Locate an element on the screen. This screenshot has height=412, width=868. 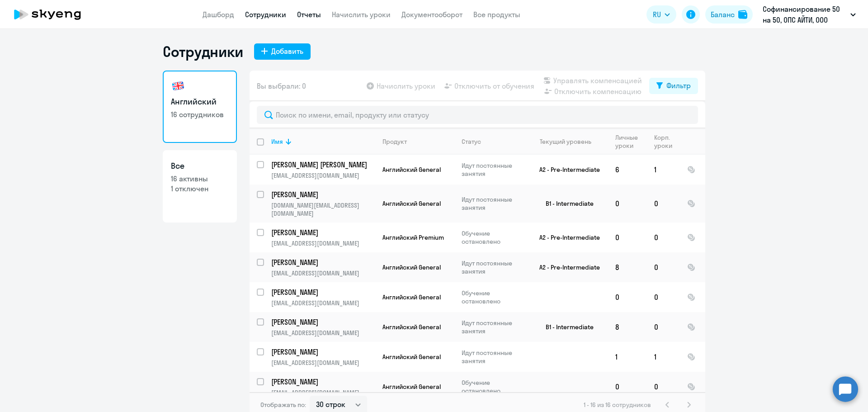
h3: Все is located at coordinates (200, 166).